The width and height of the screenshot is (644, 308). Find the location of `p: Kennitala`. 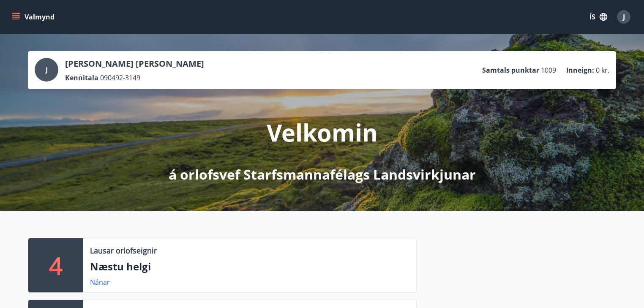

p: Kennitala is located at coordinates (82, 78).